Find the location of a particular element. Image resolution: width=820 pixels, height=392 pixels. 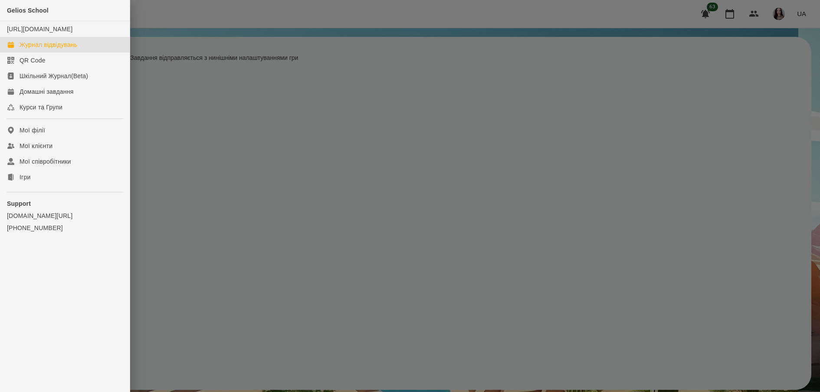

div: Мої клієнти is located at coordinates (36, 146).